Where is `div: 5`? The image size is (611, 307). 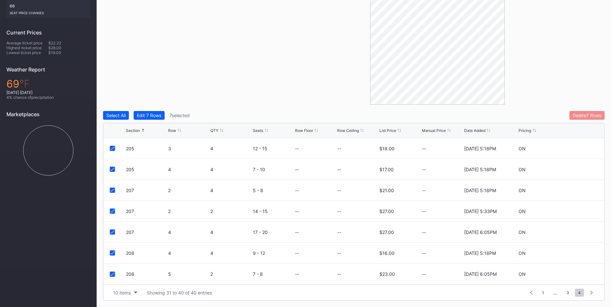
div: 5 is located at coordinates (188, 274).